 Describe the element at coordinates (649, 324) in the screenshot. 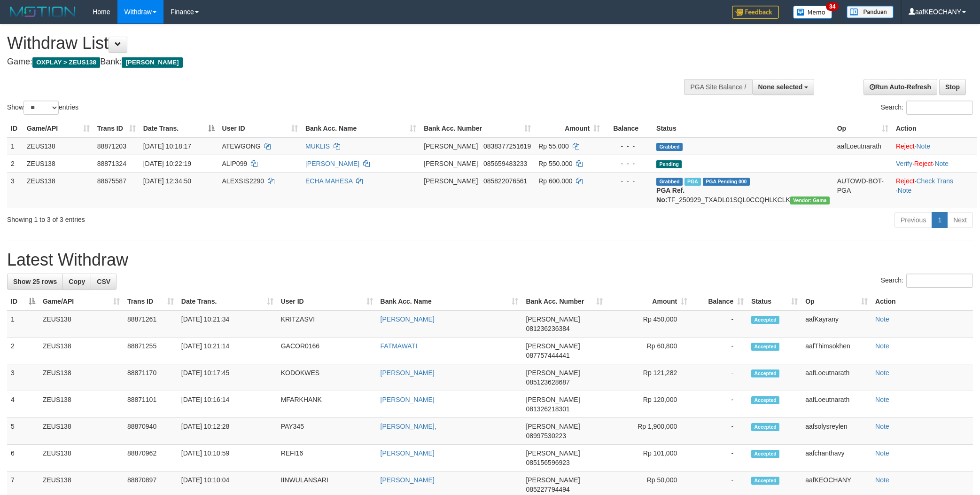

I see `td: Rp 450,000` at that location.